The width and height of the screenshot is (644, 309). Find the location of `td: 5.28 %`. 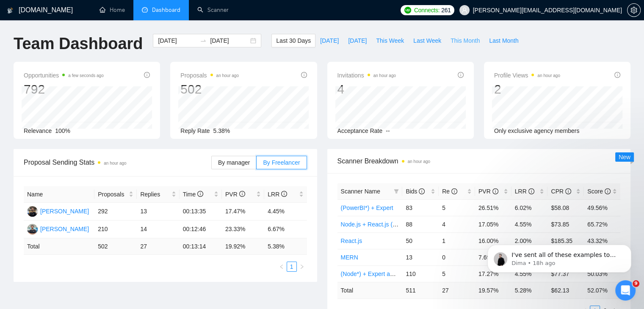

td: 5.28 % is located at coordinates (530, 291).